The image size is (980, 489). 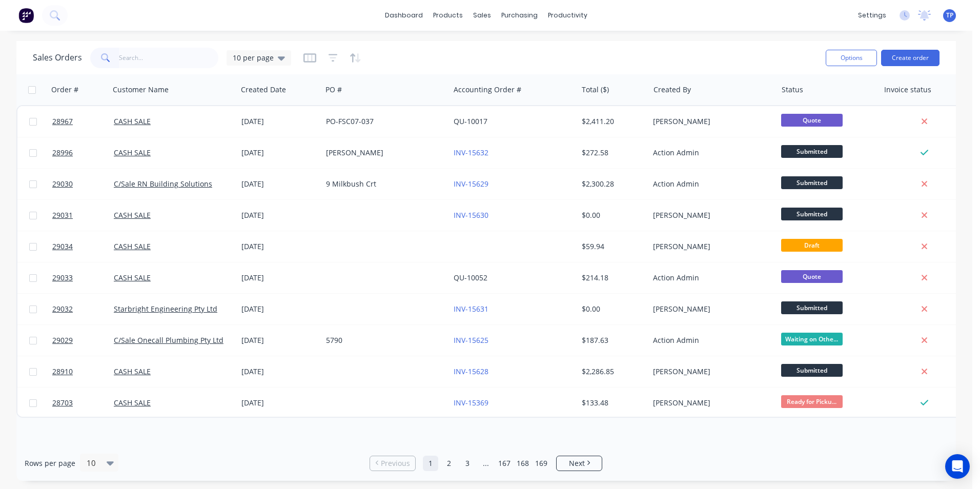 I want to click on span: 28703, so click(x=62, y=403).